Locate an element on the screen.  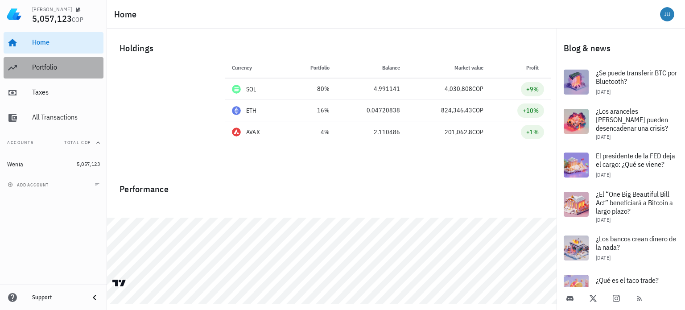
div: All Transactions is located at coordinates (66, 117).